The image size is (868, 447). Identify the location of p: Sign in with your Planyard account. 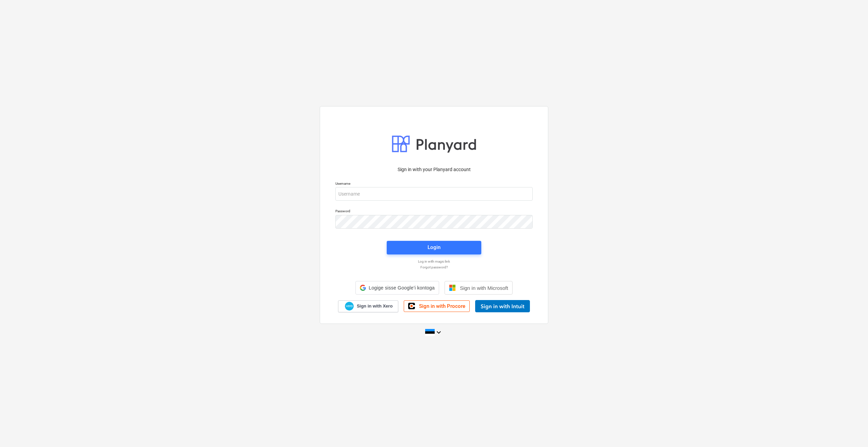
(434, 170).